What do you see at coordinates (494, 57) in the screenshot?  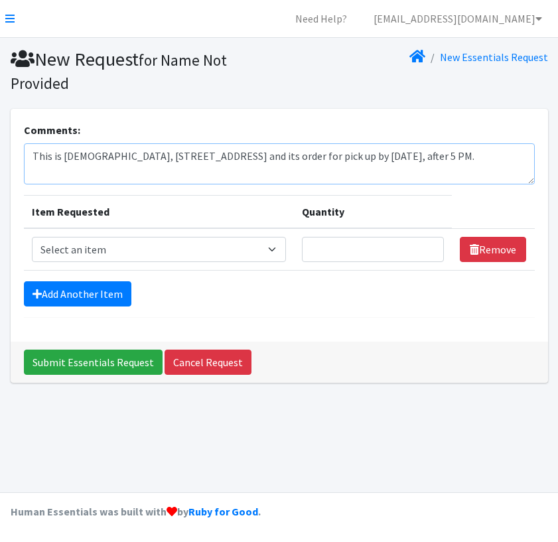 I see `a: New Essentials Request` at bounding box center [494, 57].